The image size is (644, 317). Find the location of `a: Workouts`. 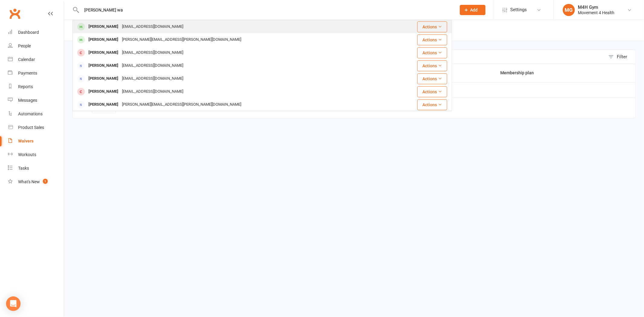

a: Workouts is located at coordinates (36, 154).